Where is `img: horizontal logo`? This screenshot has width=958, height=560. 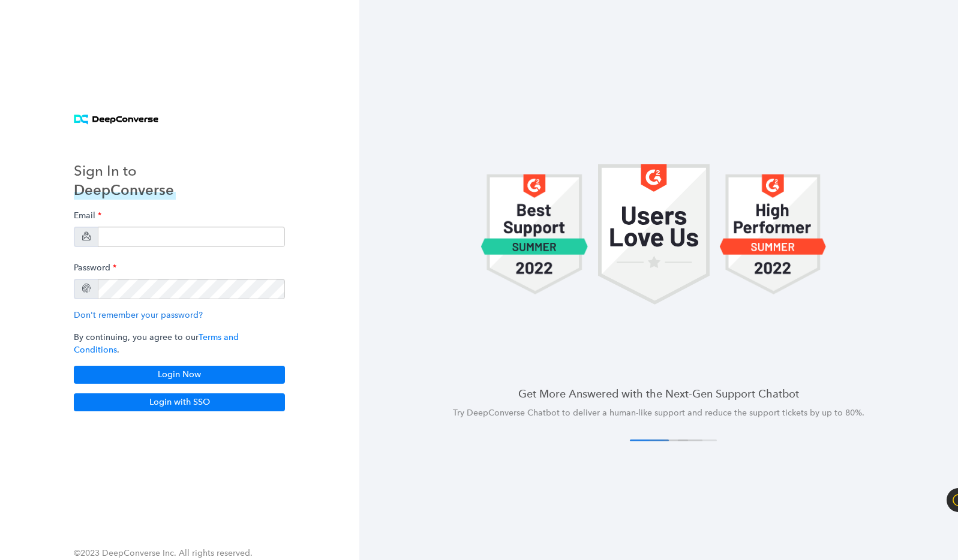 img: horizontal logo is located at coordinates (116, 119).